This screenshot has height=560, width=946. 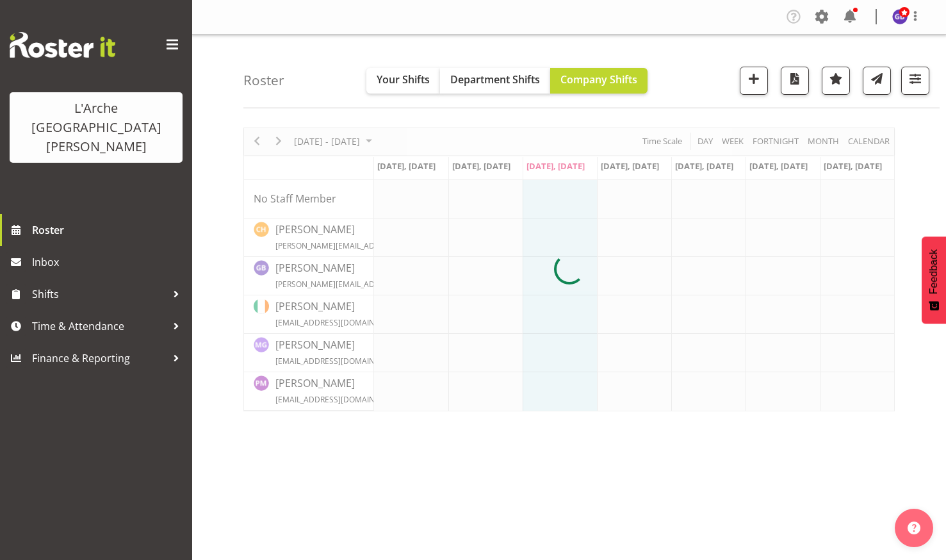 I want to click on span: Inbox, so click(x=109, y=262).